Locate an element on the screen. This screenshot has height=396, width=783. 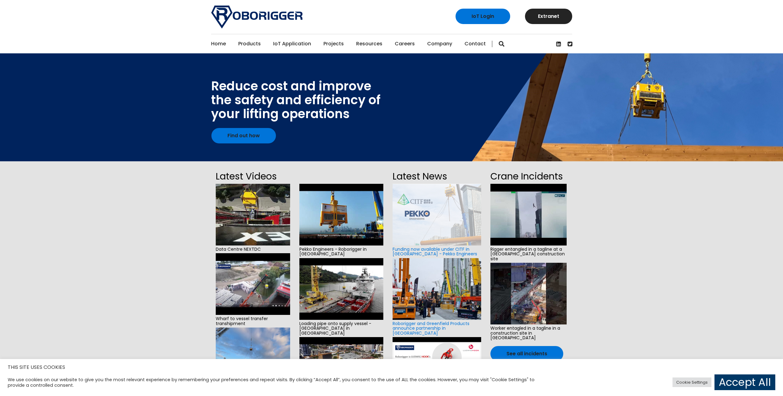
span: Data Centre NEXTDC is located at coordinates (253, 249).